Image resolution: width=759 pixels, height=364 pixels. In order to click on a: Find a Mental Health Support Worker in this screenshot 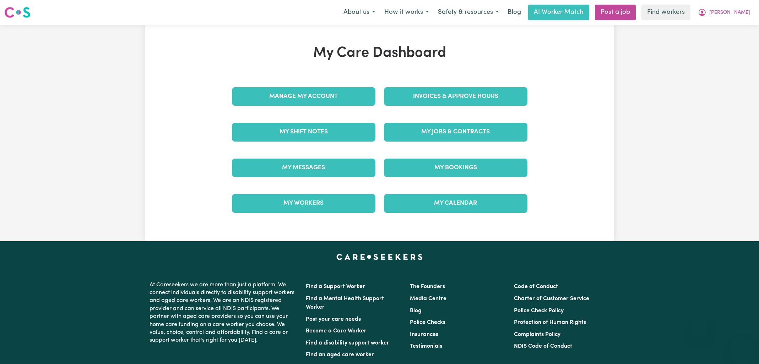, I will do `click(345, 303)`.